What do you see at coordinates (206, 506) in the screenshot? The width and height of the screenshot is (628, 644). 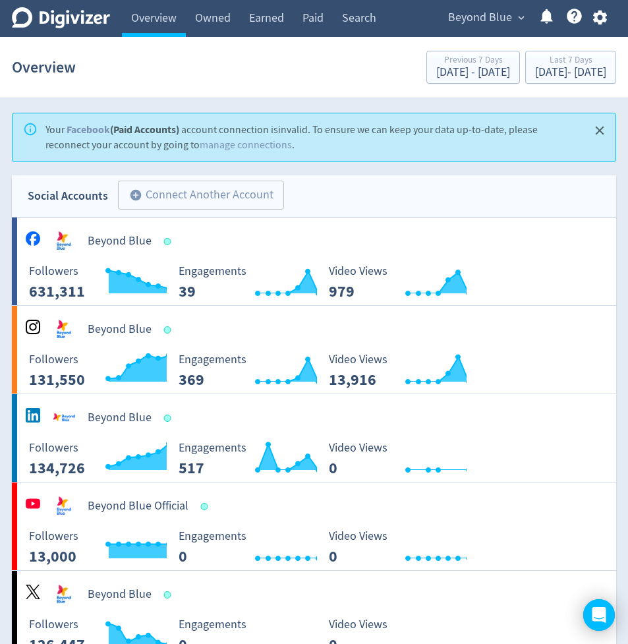 I see `span: Data last synced: 9 Oct 2025, 9:01am (AEDT)` at bounding box center [206, 506].